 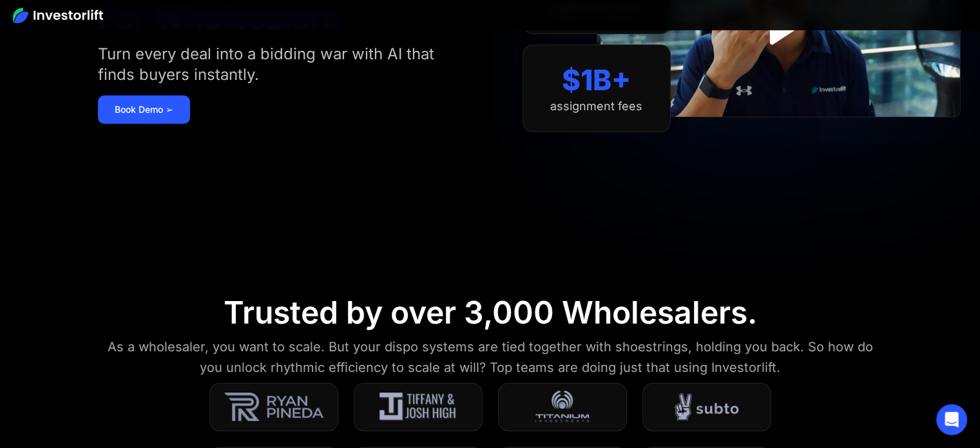 I want to click on h1: For Wholesalers, so click(x=218, y=18).